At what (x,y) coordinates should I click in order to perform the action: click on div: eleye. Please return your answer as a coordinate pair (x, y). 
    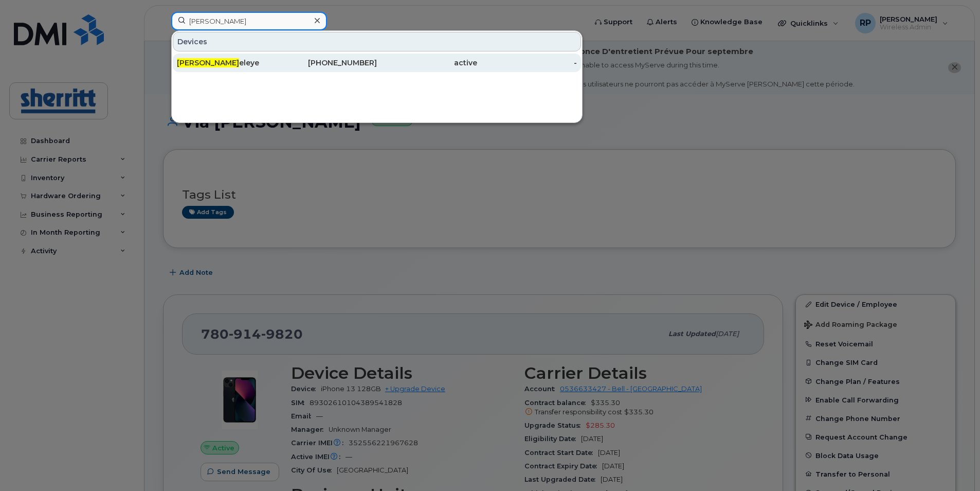
    Looking at the image, I should click on (227, 63).